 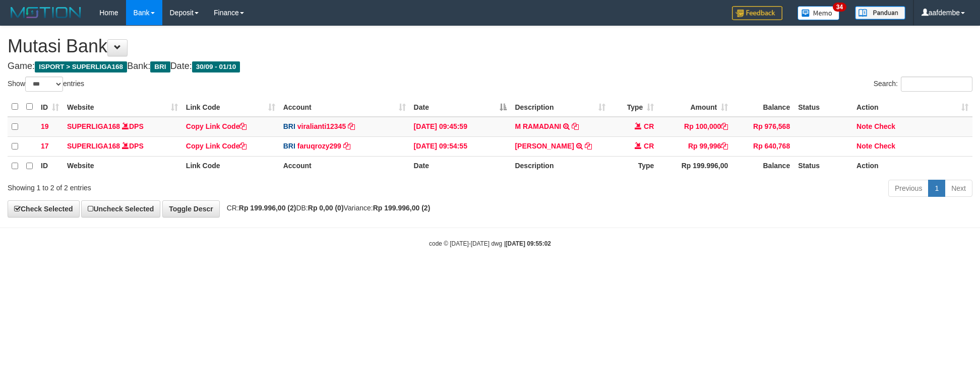 I want to click on th: Description, so click(x=560, y=166).